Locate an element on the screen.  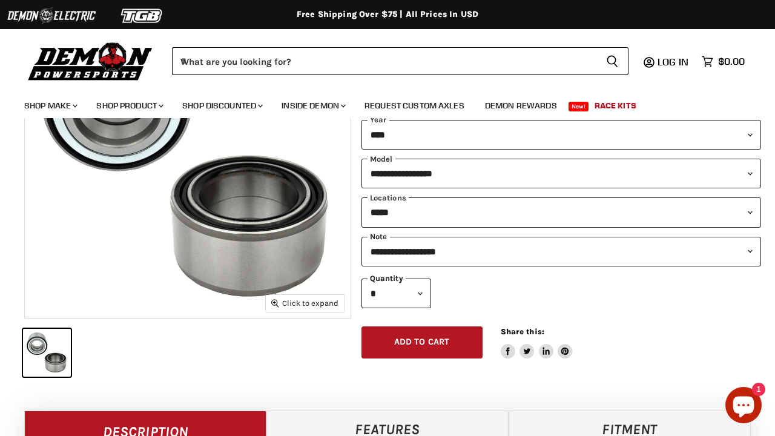
span: Click to expand is located at coordinates (305, 303).